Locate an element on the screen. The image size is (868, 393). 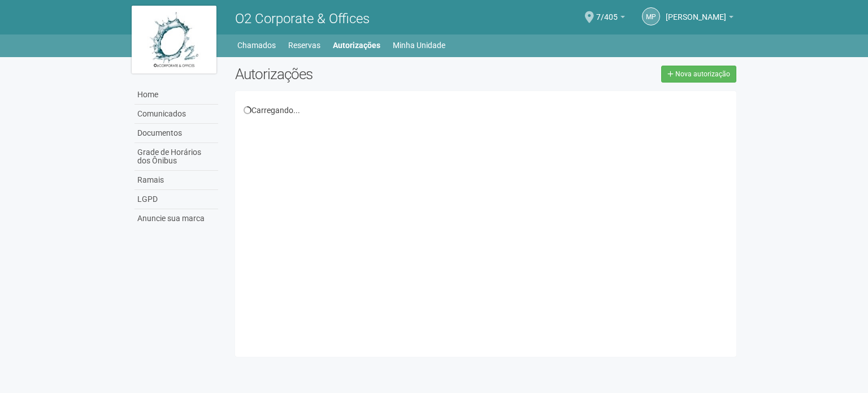
span: Marcia Porto is located at coordinates (696, 11).